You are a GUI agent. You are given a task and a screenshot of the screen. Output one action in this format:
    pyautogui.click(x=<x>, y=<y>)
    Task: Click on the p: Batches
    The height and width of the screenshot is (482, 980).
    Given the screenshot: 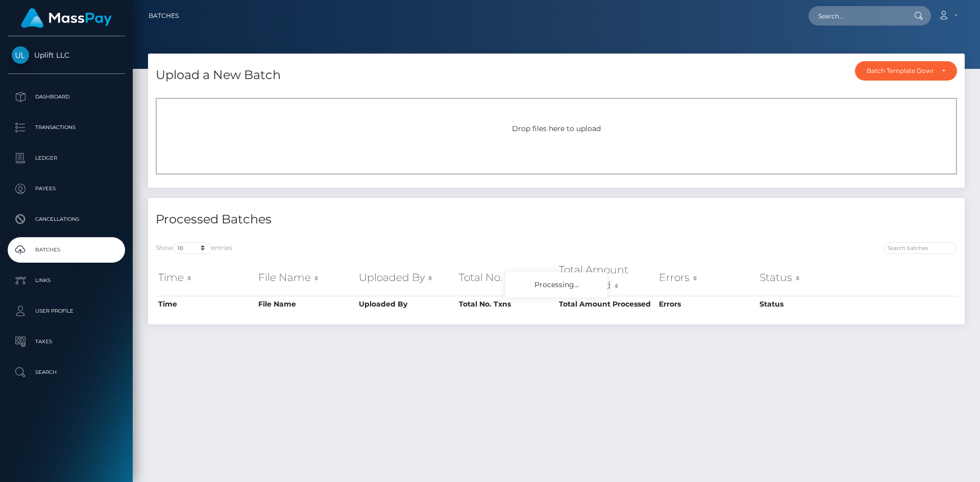 What is the action you would take?
    pyautogui.click(x=66, y=250)
    